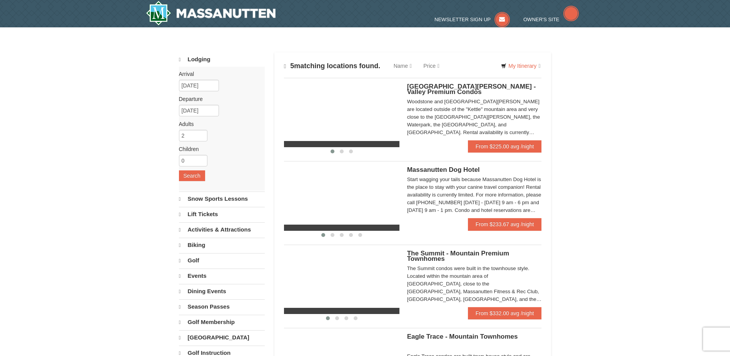 Image resolution: width=730 pixels, height=356 pixels. What do you see at coordinates (505, 224) in the screenshot?
I see `a: From $233.67 avg /night` at bounding box center [505, 224].